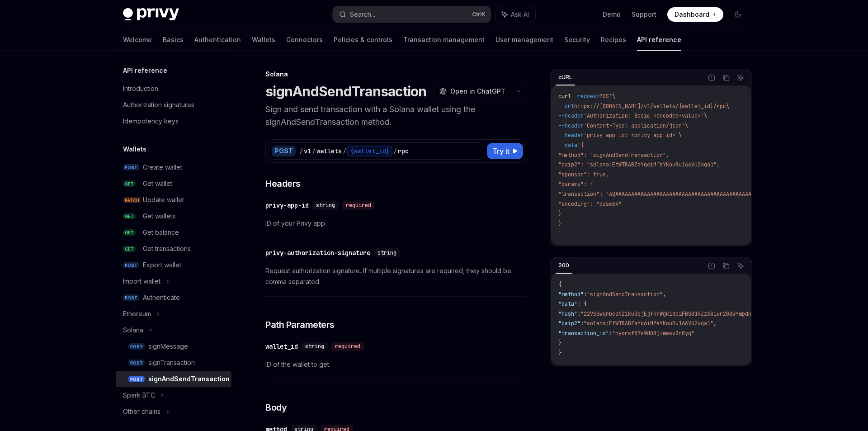  I want to click on a: GETGet wallets, so click(173, 216).